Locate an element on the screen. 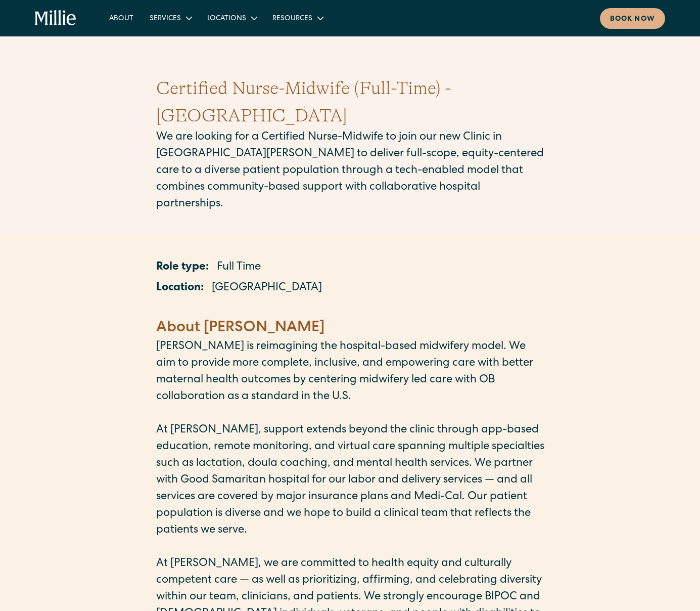 Image resolution: width=700 pixels, height=611 pixels. div: Book now is located at coordinates (633, 20).